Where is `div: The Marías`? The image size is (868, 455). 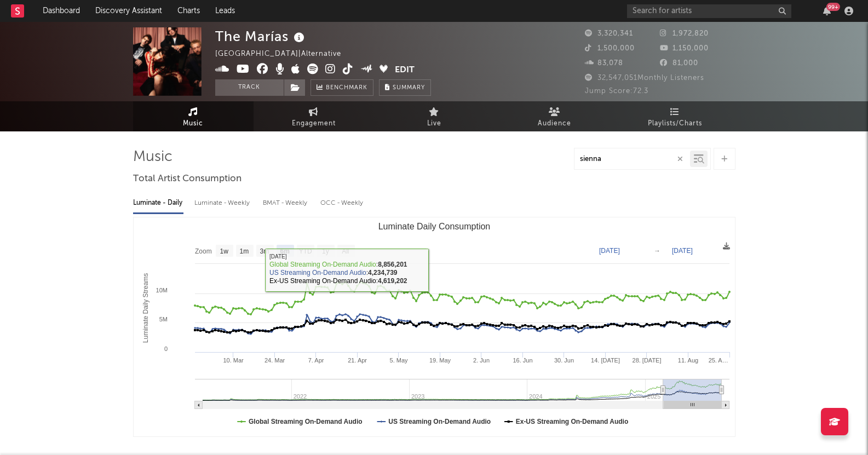 div: The Marías is located at coordinates (261, 36).